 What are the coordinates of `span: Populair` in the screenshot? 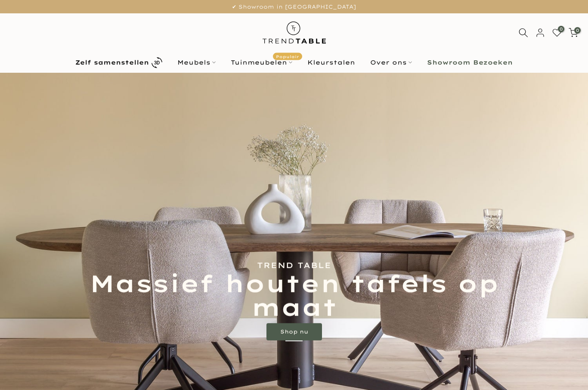 It's located at (287, 56).